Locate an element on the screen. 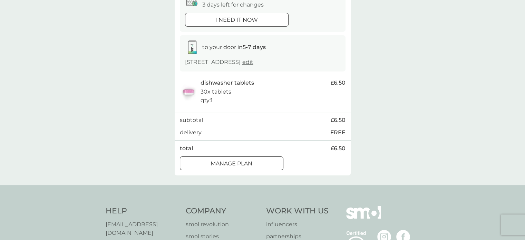 Image resolution: width=525 pixels, height=240 pixels. span: edit is located at coordinates (248, 62).